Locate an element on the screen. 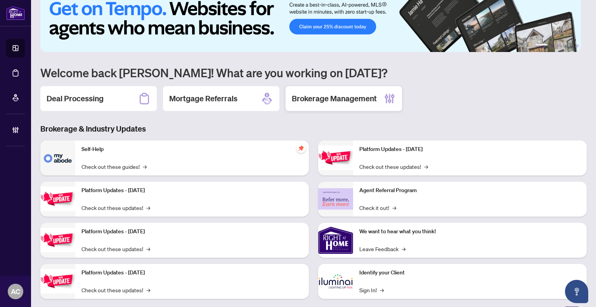  p: Identify your Client is located at coordinates (470, 273).